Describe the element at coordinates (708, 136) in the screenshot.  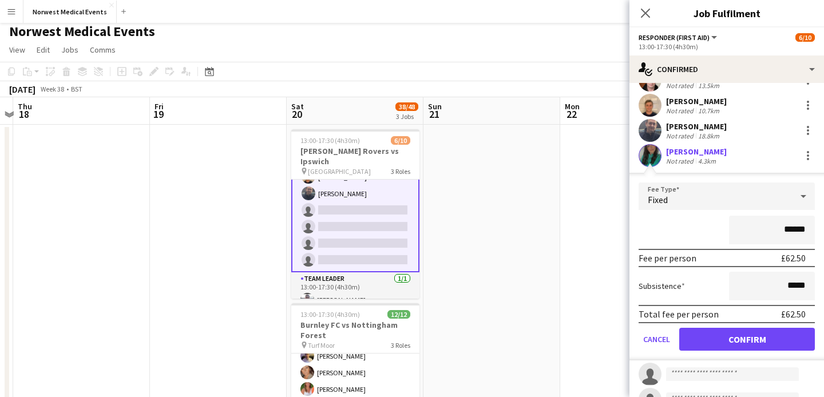
I see `div: 18.8km` at that location.